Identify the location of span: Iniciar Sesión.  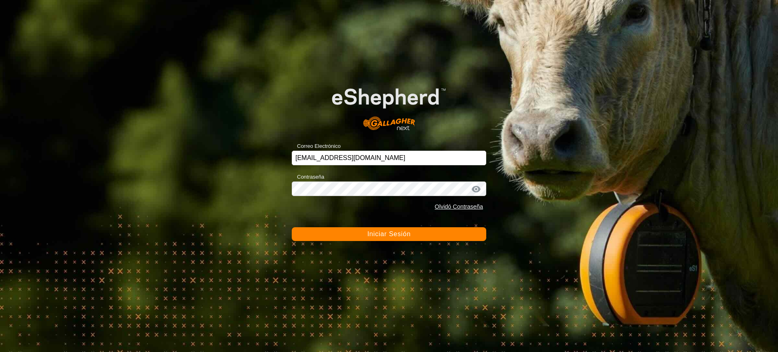
(389, 234).